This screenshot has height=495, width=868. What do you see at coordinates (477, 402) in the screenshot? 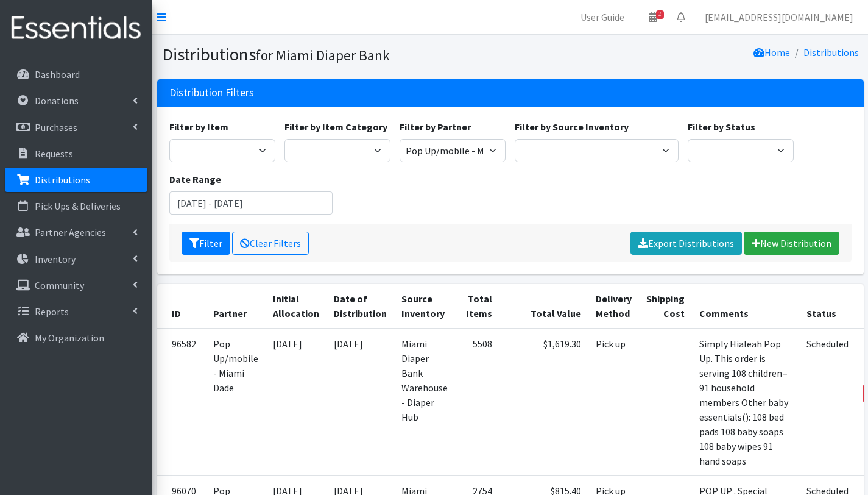
I see `td: 5508` at bounding box center [477, 402].